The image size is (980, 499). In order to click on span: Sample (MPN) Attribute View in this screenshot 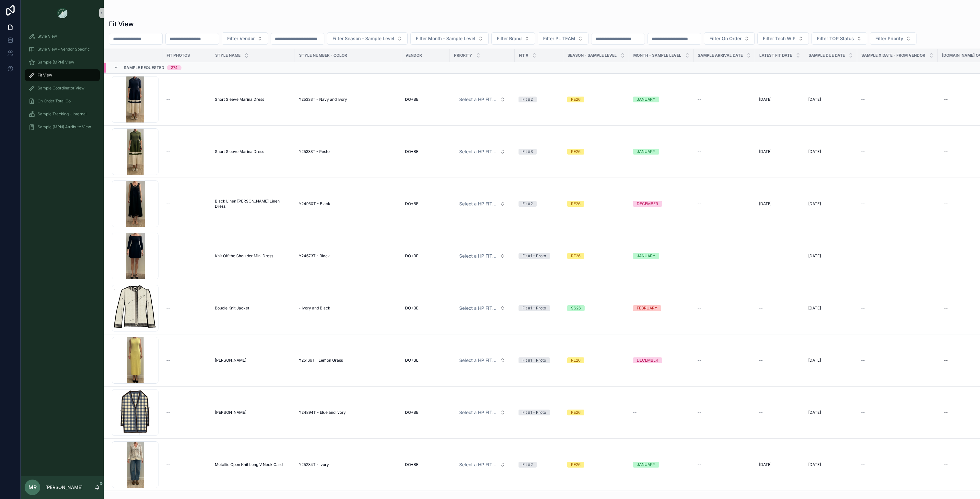, I will do `click(64, 127)`.